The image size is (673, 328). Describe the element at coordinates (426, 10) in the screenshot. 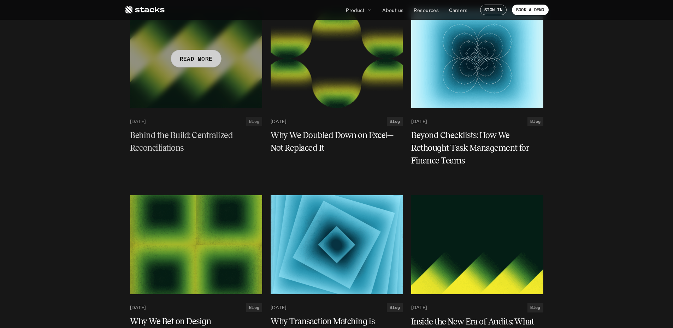

I see `a: Resources` at that location.